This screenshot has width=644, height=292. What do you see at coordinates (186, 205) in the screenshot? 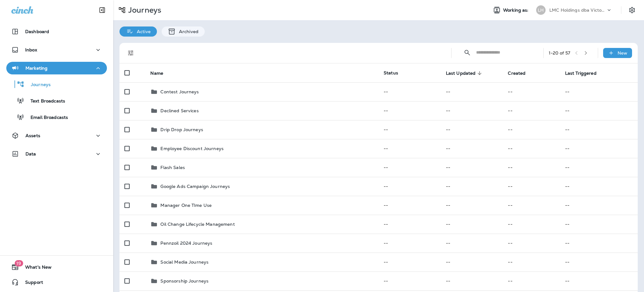
I see `p: Manager One TIme Use` at bounding box center [186, 205].